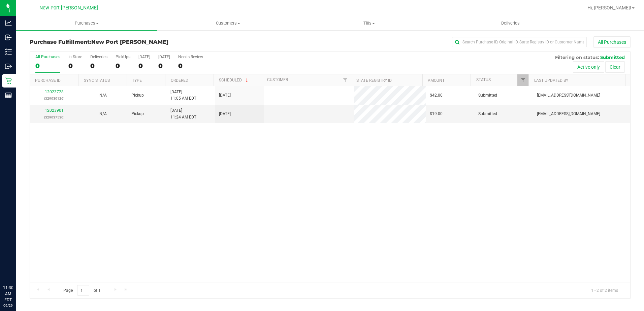 Image resolution: width=644 pixels, height=311 pixels. What do you see at coordinates (48, 80) in the screenshot?
I see `a: Purchase ID` at bounding box center [48, 80].